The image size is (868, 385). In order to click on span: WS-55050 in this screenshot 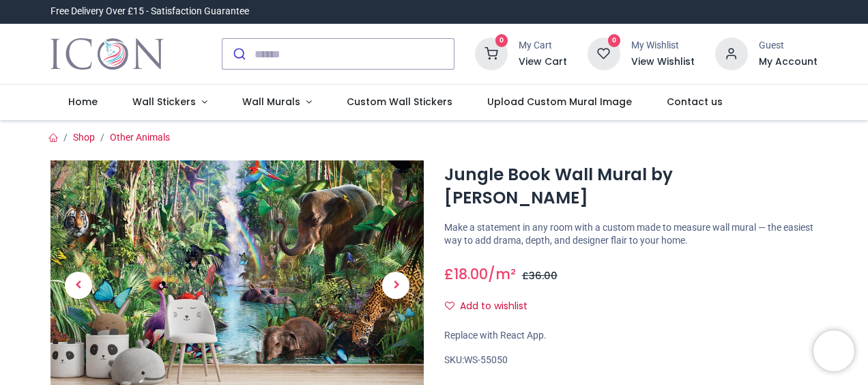, I will do `click(486, 360)`.